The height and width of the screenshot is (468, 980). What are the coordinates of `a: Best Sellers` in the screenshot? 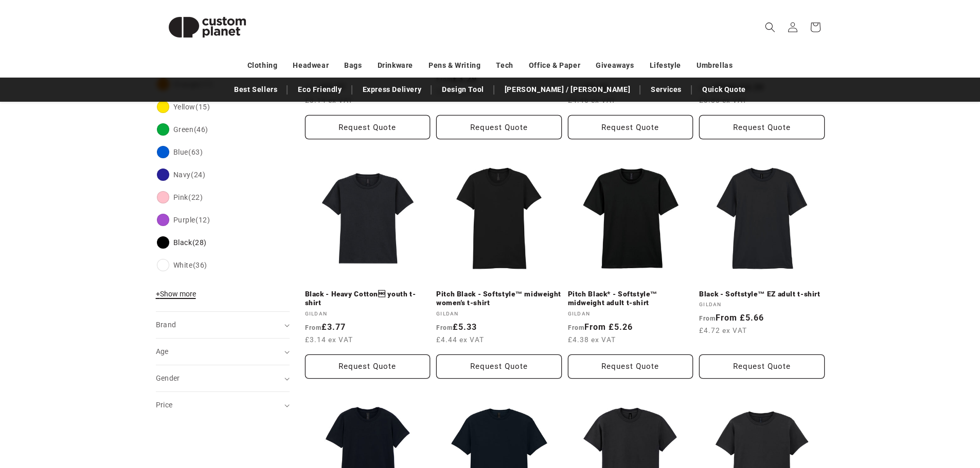 It's located at (255, 89).